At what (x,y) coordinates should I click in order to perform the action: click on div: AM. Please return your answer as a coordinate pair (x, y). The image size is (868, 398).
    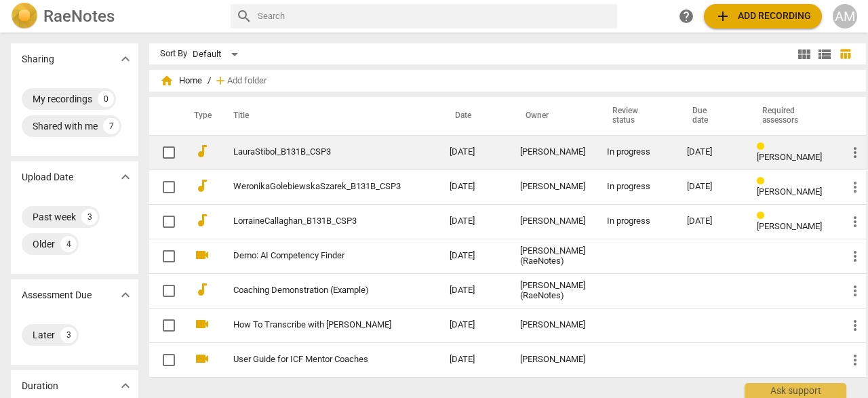
    Looking at the image, I should click on (845, 16).